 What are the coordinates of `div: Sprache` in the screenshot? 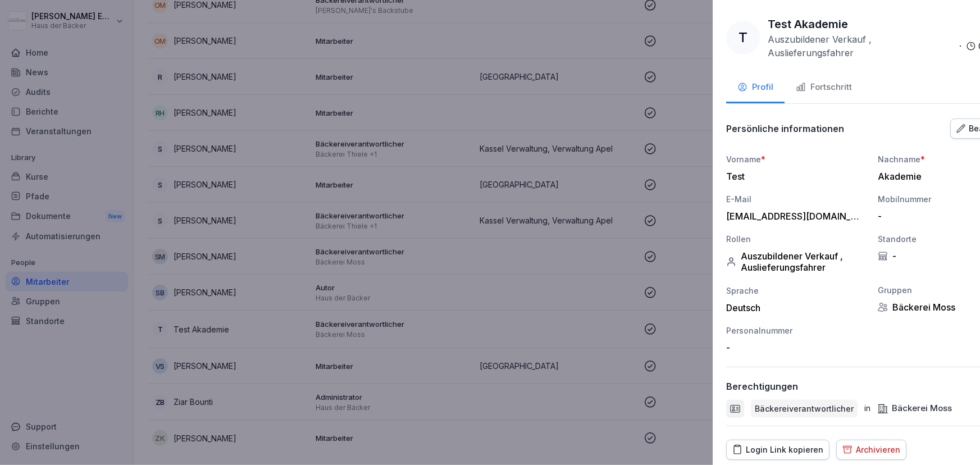 It's located at (797, 290).